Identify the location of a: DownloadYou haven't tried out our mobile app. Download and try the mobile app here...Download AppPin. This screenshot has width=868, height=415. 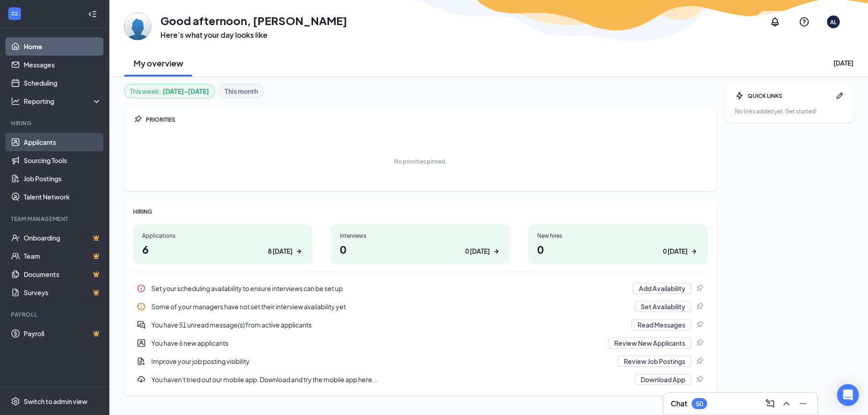
(420, 379).